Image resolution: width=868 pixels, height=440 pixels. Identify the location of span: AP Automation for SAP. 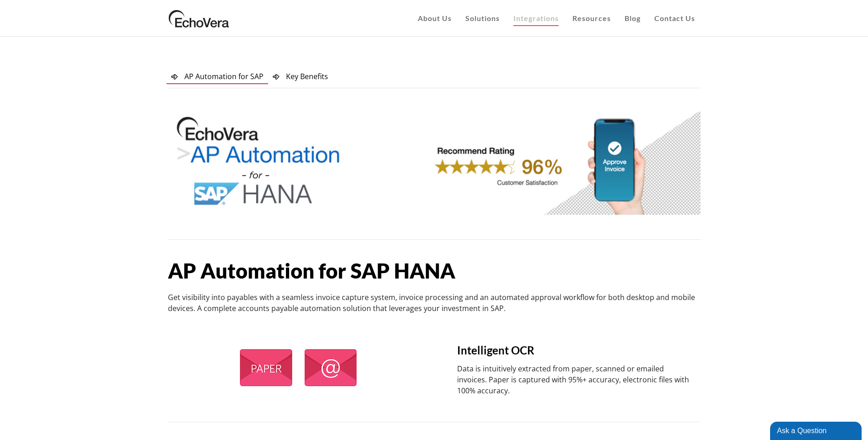
(223, 76).